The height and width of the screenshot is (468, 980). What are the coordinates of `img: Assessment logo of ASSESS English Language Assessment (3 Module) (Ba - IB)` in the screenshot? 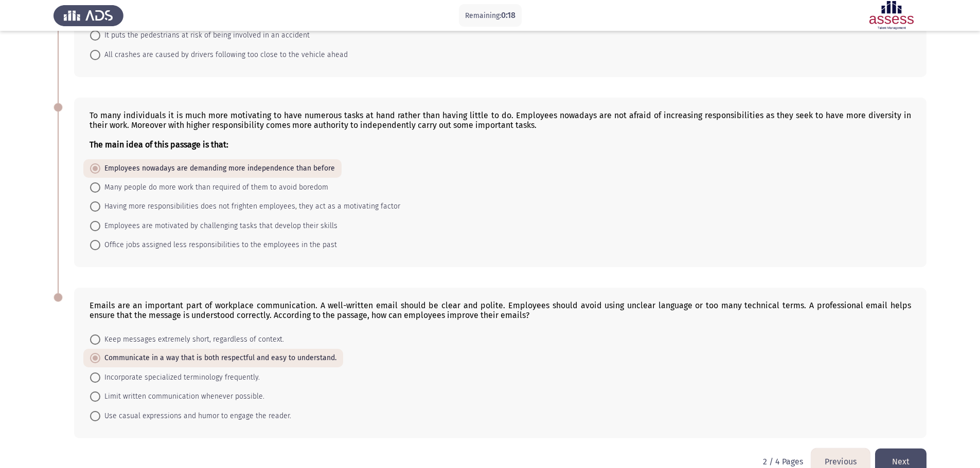 It's located at (892, 15).